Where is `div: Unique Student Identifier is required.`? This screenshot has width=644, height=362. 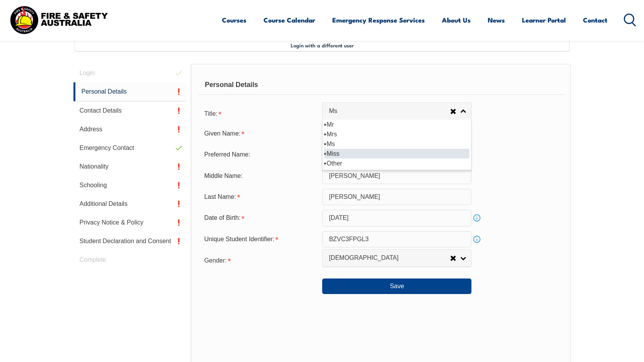
div: Unique Student Identifier is required. is located at coordinates (260, 240).